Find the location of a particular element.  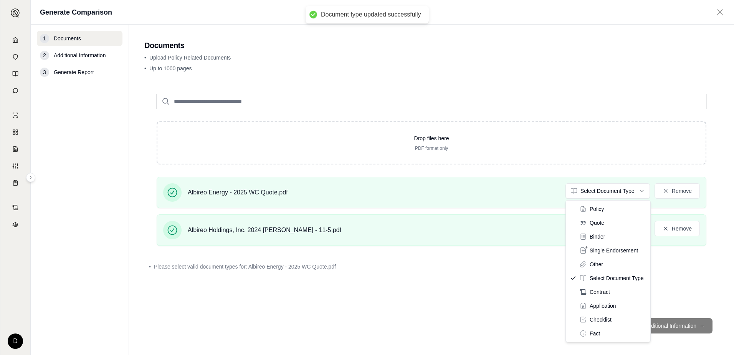

div: Document type updated successfully is located at coordinates (371, 15).